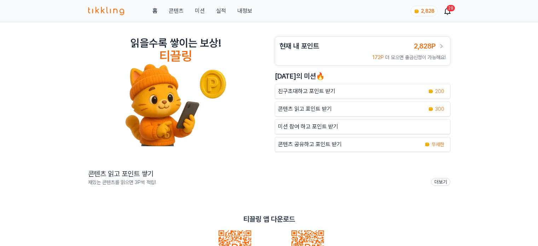  What do you see at coordinates (305, 109) in the screenshot?
I see `p: 콘텐츠 읽고 포인트 받기` at bounding box center [305, 109].